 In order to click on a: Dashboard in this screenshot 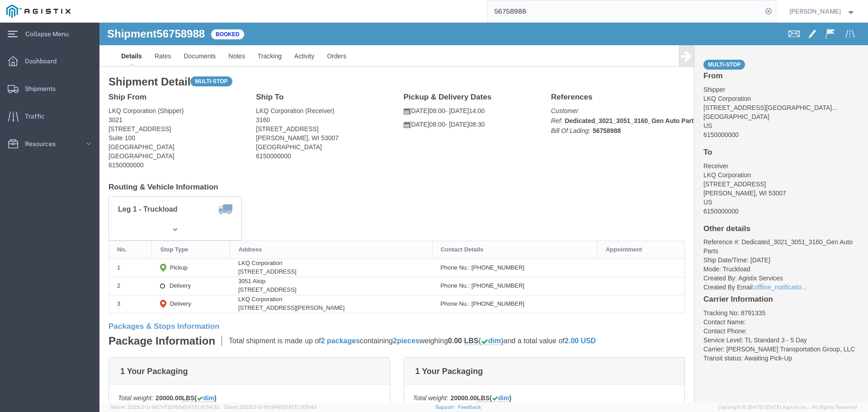, I will do `click(50, 61)`.